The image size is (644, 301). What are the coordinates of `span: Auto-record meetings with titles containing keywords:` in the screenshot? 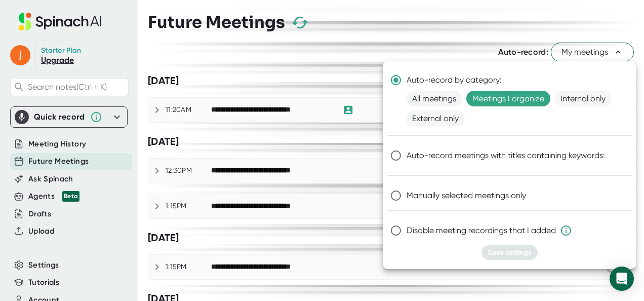 It's located at (506, 156).